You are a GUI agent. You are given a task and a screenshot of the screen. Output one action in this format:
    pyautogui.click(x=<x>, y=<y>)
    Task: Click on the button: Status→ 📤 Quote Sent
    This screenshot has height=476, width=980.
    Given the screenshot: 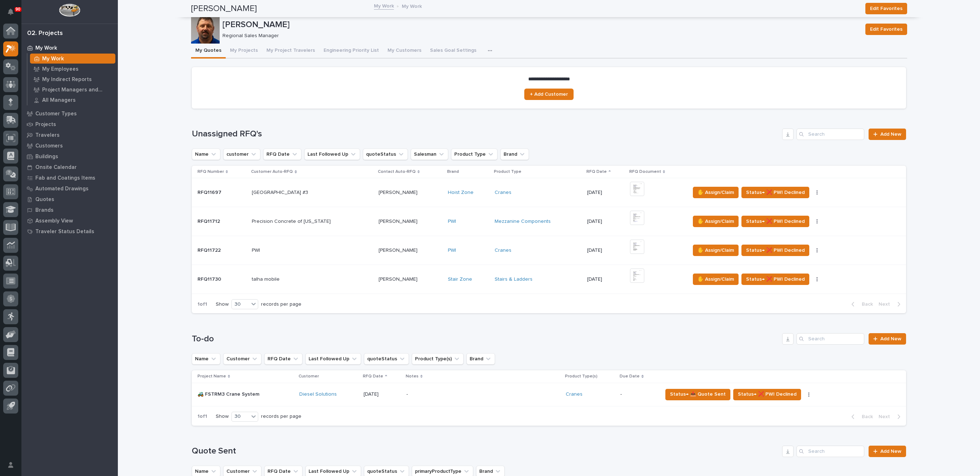 What is the action you would take?
    pyautogui.click(x=698, y=394)
    